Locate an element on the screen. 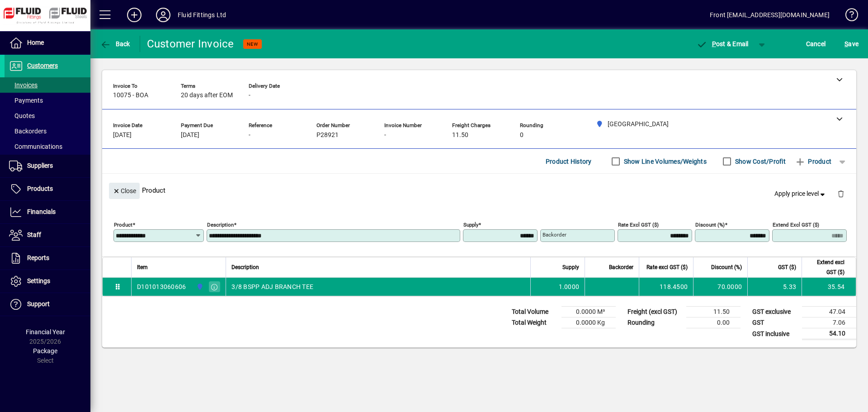 The width and height of the screenshot is (868, 412). mat-label: Supply is located at coordinates (471, 225).